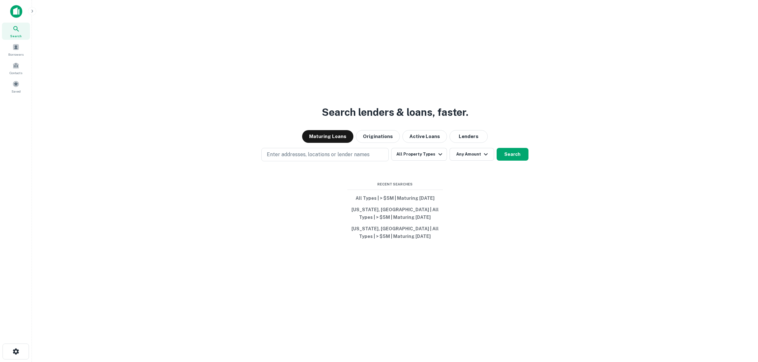 This screenshot has width=758, height=362. Describe the element at coordinates (16, 87) in the screenshot. I see `a: Saved` at that location.